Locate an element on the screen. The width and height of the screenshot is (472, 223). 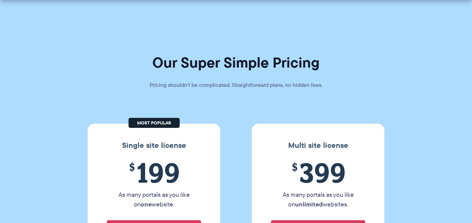
p: Pricing shouldn't be complicated. Straightforward plans, no hidden fees. is located at coordinates (236, 85).